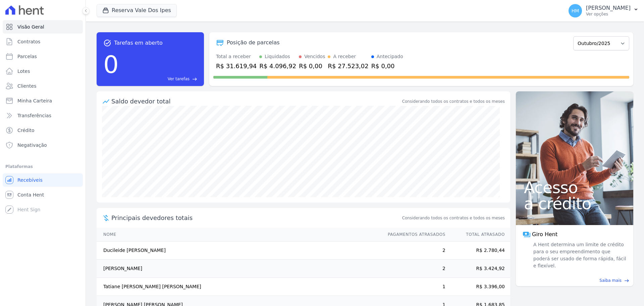 This screenshot has width=644, height=306. Describe the element at coordinates (575, 188) in the screenshot. I see `span: Acesso` at that location.